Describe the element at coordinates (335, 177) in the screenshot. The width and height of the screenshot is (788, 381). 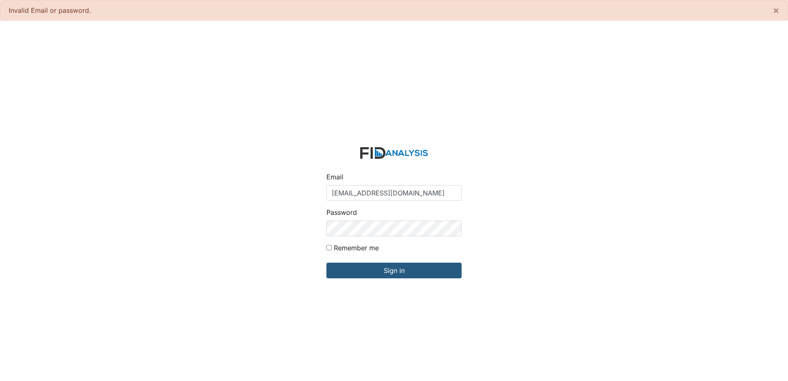
I see `label: Email` at that location.